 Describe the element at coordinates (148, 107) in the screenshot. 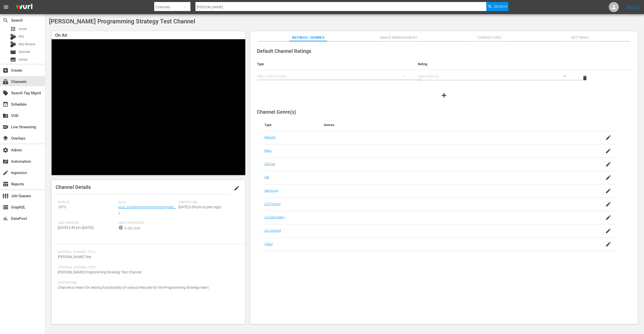

I see `div: Video Player` at that location.